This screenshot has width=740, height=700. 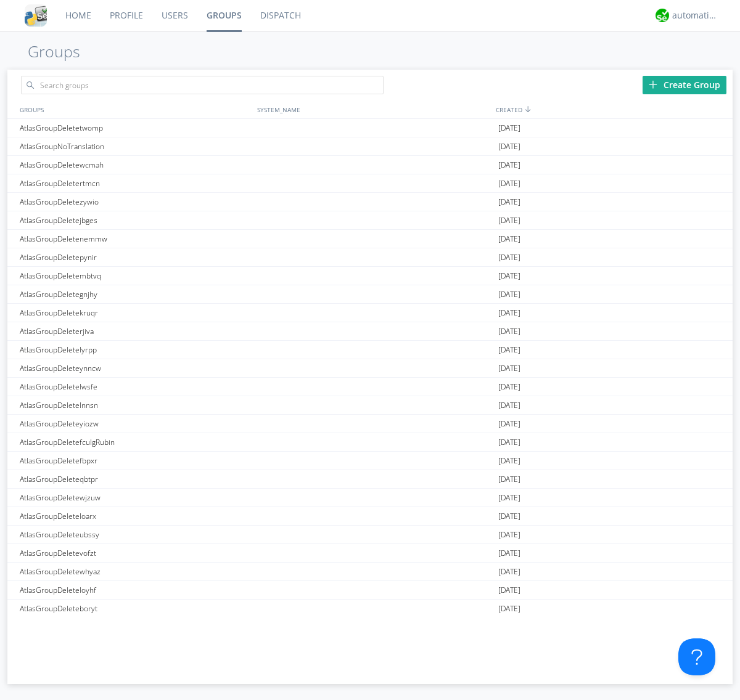 I want to click on div: AtlasGroupDeleteboryt, so click(x=135, y=609).